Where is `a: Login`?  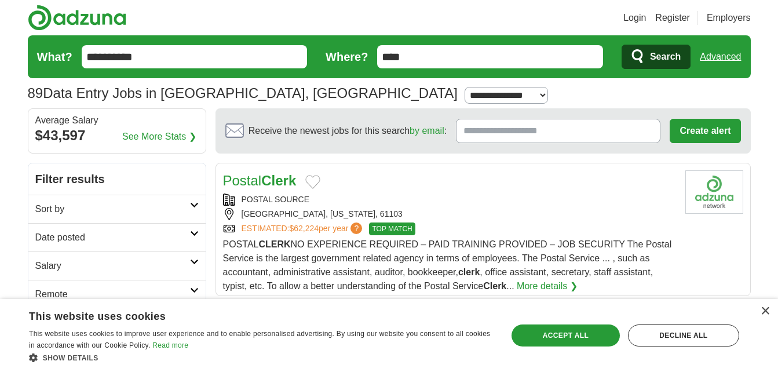 a: Login is located at coordinates (635, 18).